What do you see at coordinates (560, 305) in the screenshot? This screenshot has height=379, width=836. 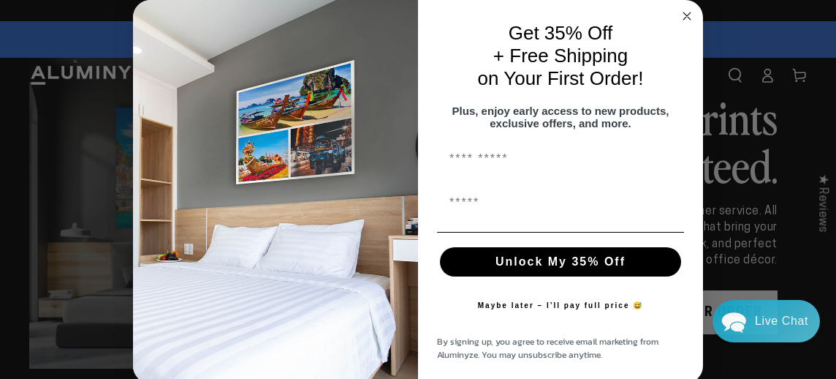 I see `button: Maybe later – I’ll pay full price 😅` at bounding box center [560, 305].